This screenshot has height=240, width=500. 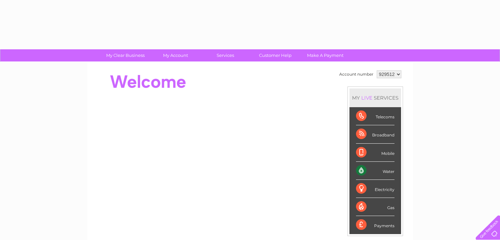 What do you see at coordinates (125, 55) in the screenshot?
I see `a: My Clear Business` at bounding box center [125, 55].